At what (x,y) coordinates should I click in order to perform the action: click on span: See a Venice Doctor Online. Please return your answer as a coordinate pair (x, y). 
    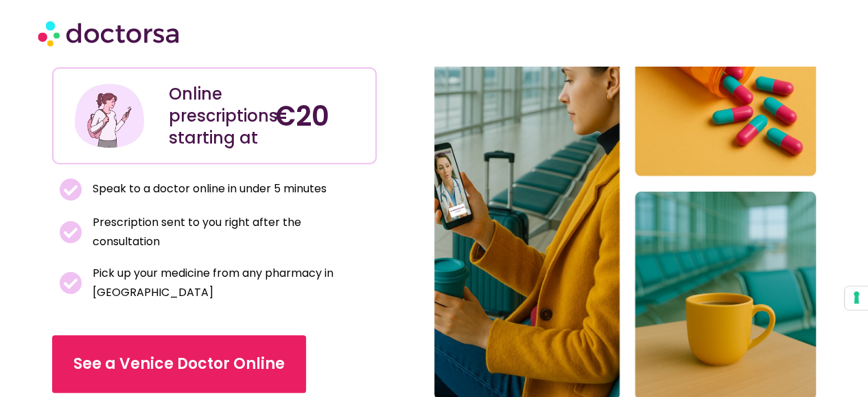
    Looking at the image, I should click on (179, 364).